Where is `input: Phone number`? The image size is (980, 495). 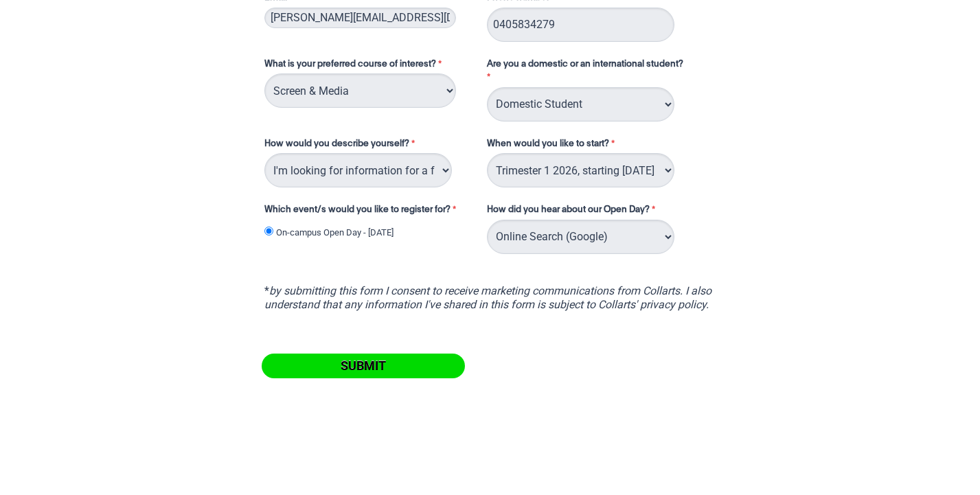
input: Phone number is located at coordinates (580, 24).